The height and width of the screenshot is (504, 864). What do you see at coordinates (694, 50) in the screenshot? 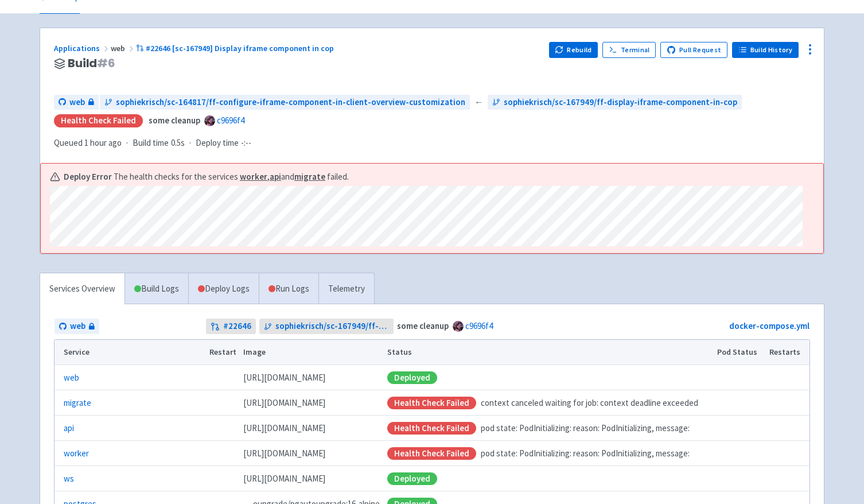
I see `a: Pull Request` at bounding box center [694, 50].